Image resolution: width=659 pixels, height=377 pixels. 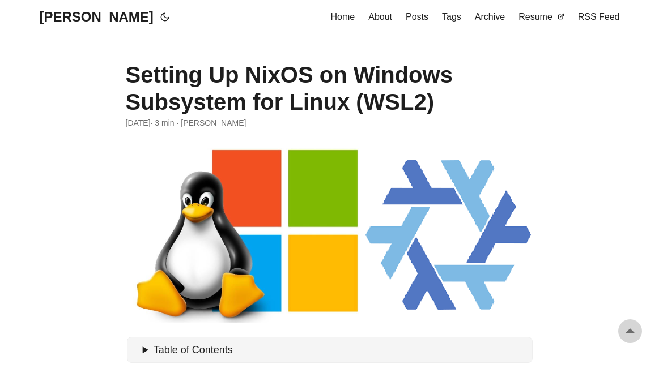 I want to click on span: RSS Feed, so click(x=599, y=16).